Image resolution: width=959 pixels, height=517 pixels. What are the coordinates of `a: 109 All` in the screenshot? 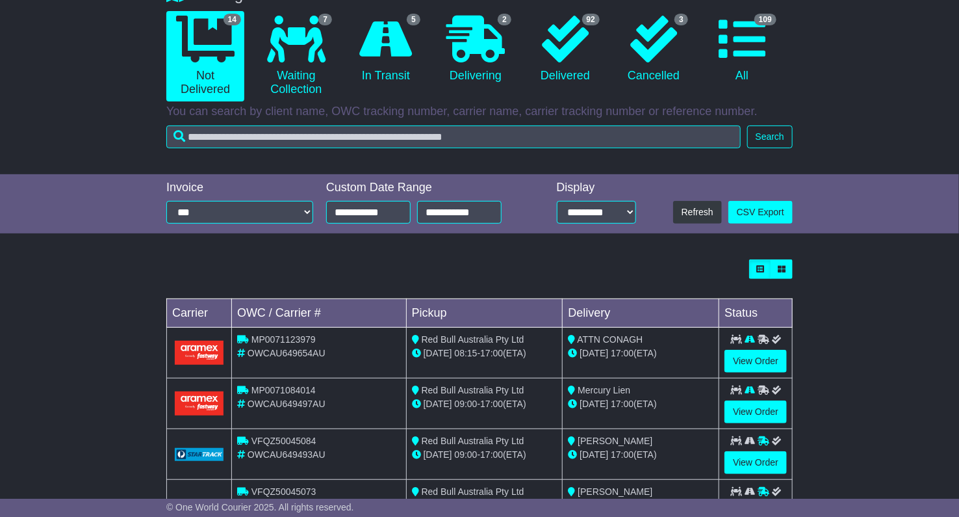 It's located at (742, 49).